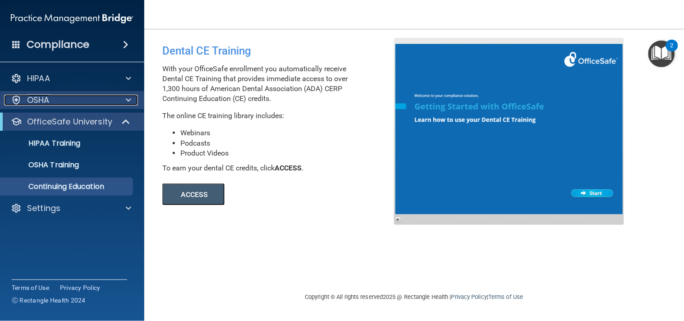 The image size is (684, 321). Describe the element at coordinates (69, 122) in the screenshot. I see `p: OfficeSafe University` at that location.